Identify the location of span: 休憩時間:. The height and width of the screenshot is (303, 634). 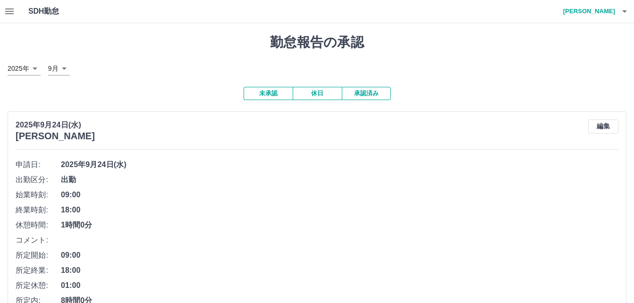
(38, 225).